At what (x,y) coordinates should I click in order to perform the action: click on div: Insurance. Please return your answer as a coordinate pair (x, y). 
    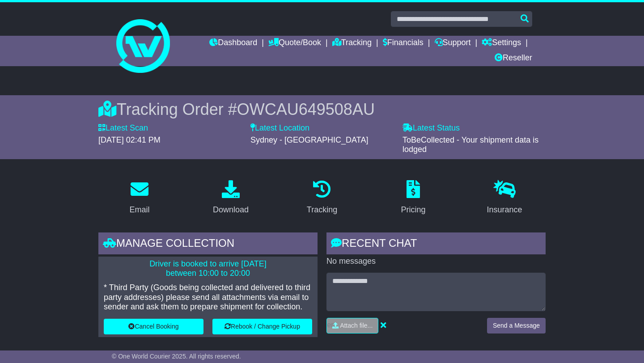
    Looking at the image, I should click on (504, 209).